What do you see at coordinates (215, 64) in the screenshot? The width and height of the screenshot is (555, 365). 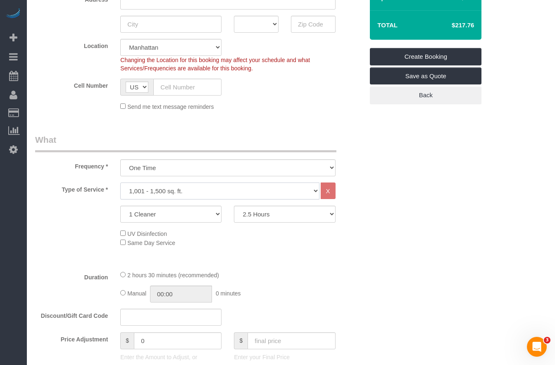 I see `span: Changing the Location for this booking may affect your schedule and what Services/Frequencies are...` at bounding box center [215, 64].